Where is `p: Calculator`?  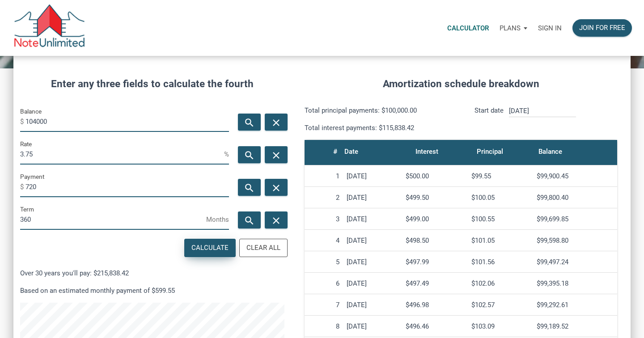
p: Calculator is located at coordinates (468, 28).